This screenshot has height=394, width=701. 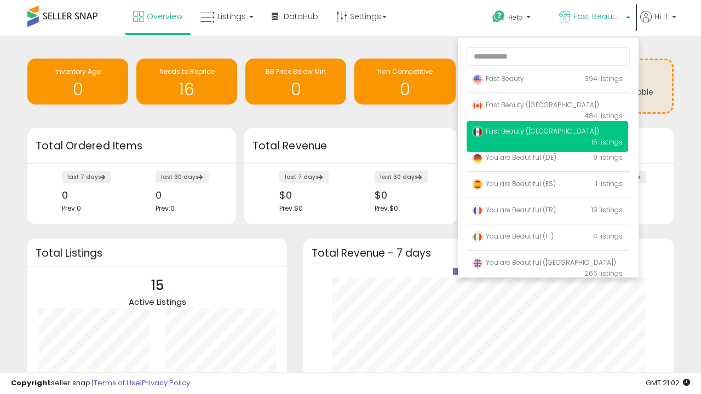 What do you see at coordinates (78, 82) in the screenshot?
I see `a: Inventory Age 0` at bounding box center [78, 82].